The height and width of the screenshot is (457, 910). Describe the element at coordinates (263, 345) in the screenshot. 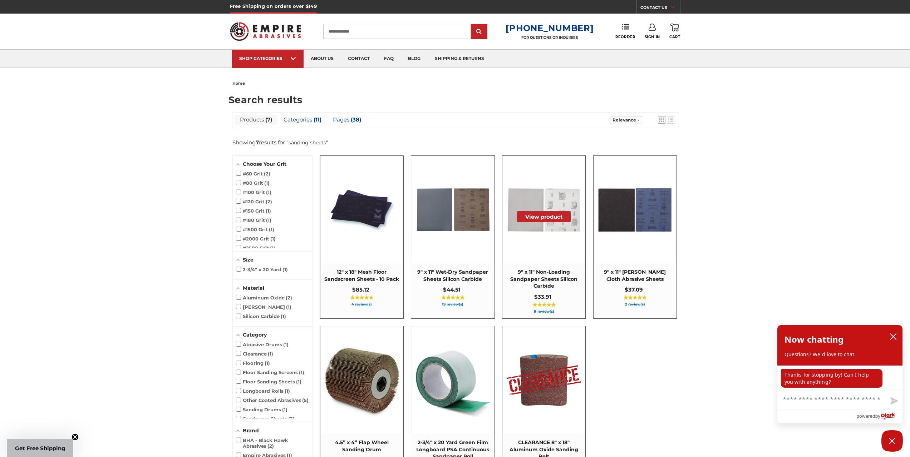

I see `span: Abrasive Drums` at that location.